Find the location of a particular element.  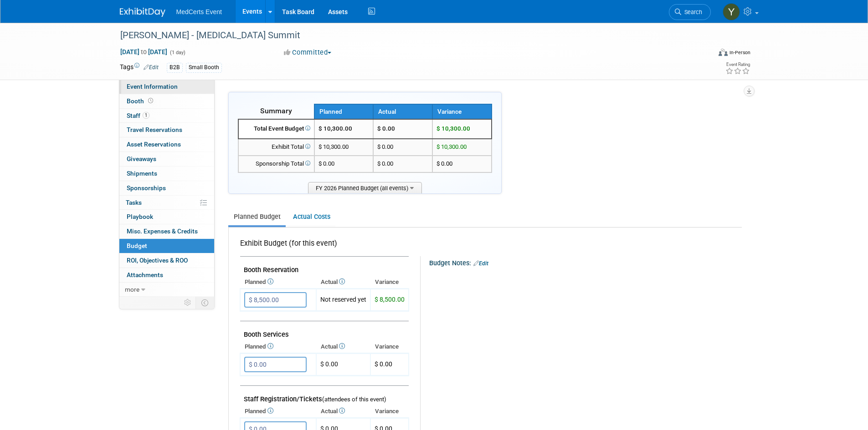

div: Total Event Budget is located at coordinates (276, 129).